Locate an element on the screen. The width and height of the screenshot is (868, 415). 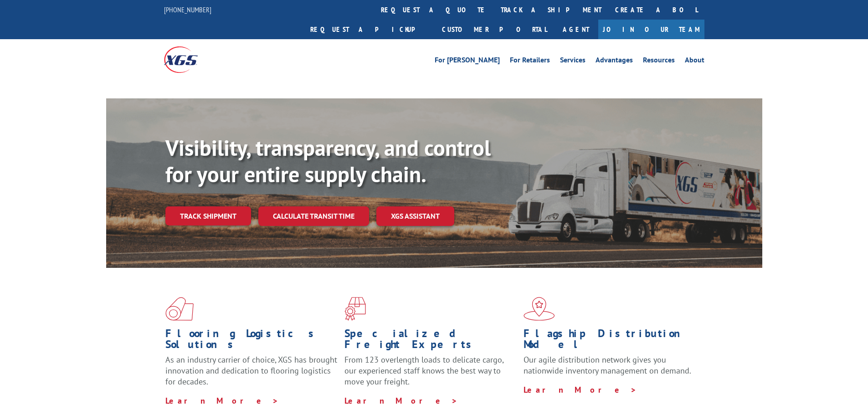
b: Visibility, transparency, and control for your entire supply chain. is located at coordinates (328, 161).